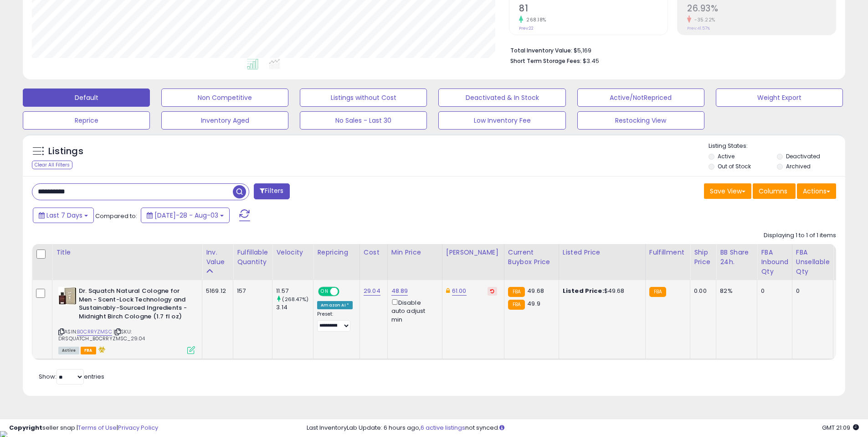  I want to click on p: Listing States:, so click(777, 146).